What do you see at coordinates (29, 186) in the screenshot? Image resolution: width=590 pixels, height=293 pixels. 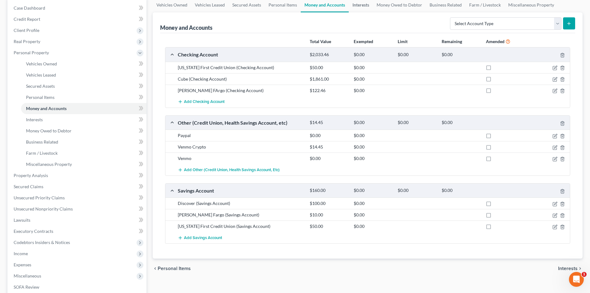 I see `span: Secured Claims` at bounding box center [29, 186].